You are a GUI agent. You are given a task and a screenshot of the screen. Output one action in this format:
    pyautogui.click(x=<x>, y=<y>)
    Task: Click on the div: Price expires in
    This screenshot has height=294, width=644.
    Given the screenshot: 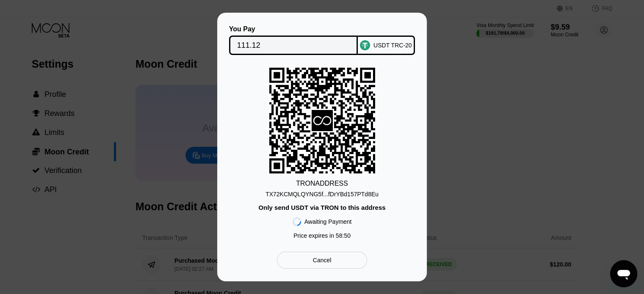 What is the action you would take?
    pyautogui.click(x=322, y=236)
    